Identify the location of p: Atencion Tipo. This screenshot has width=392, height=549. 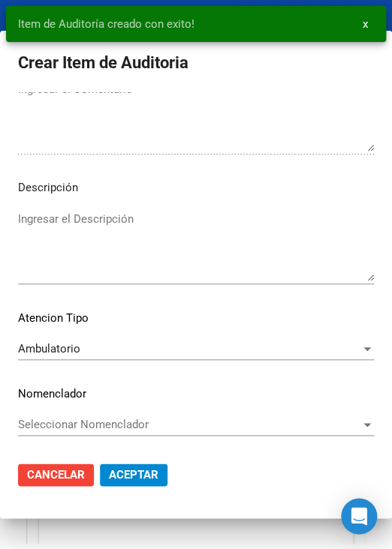
(196, 318).